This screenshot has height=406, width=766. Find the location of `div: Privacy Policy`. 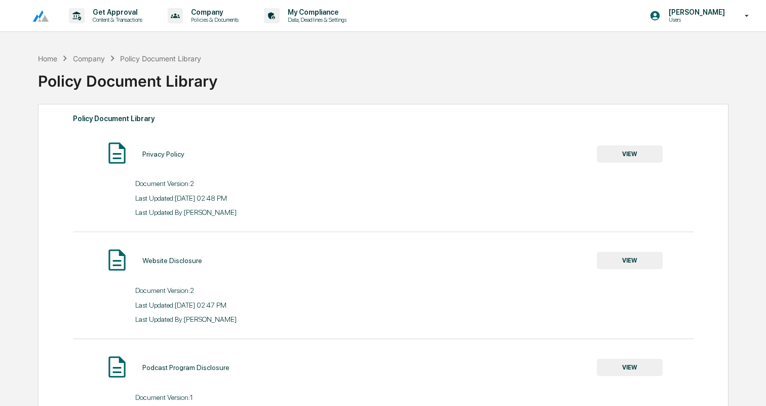

div: Privacy Policy is located at coordinates (163, 154).